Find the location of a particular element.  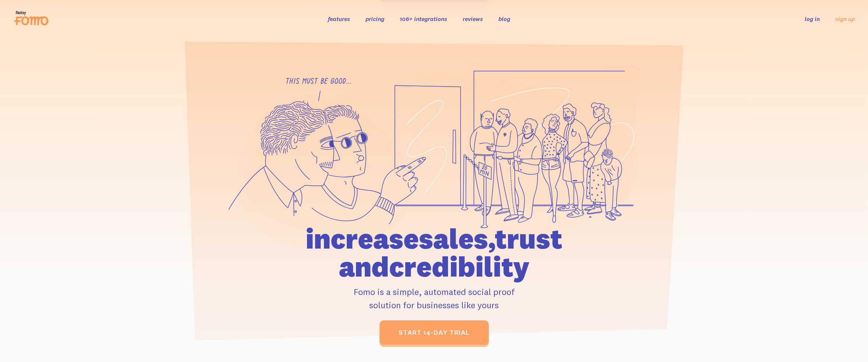

a: sign up is located at coordinates (845, 19).